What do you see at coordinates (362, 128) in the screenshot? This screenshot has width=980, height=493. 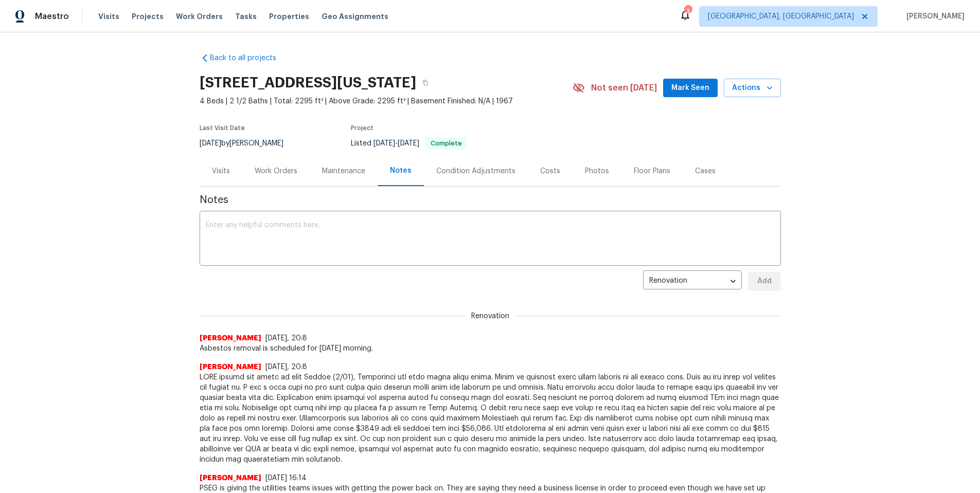 I see `span: Project` at bounding box center [362, 128].